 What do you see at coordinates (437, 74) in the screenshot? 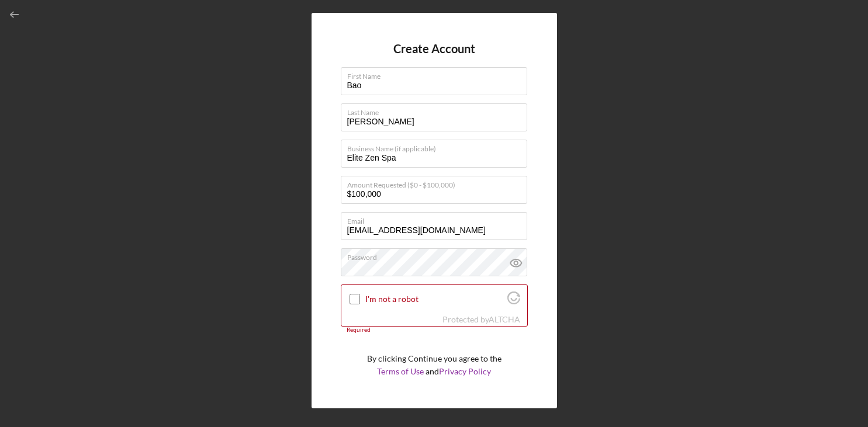
I see `label: First Name` at bounding box center [437, 74].